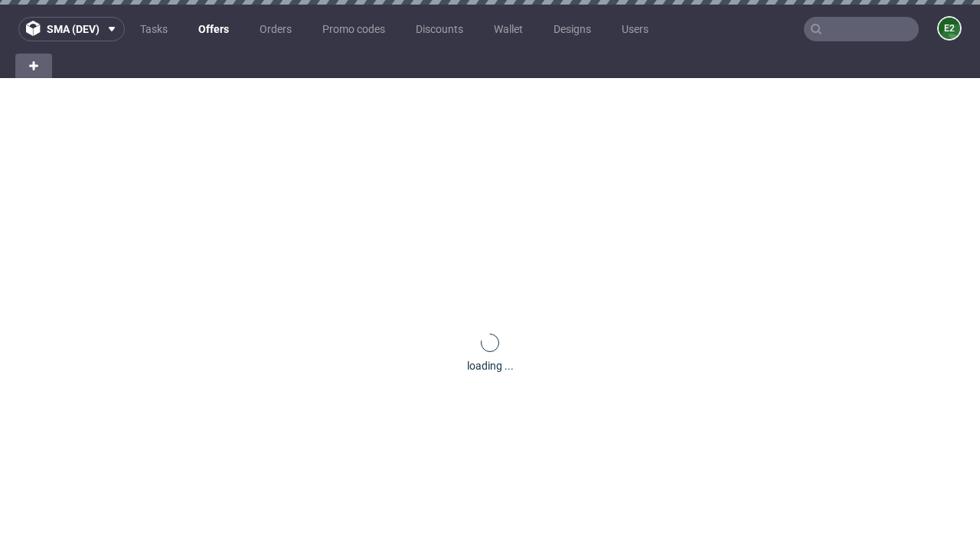 The height and width of the screenshot is (551, 980). Describe the element at coordinates (508, 29) in the screenshot. I see `a: Wallet` at that location.